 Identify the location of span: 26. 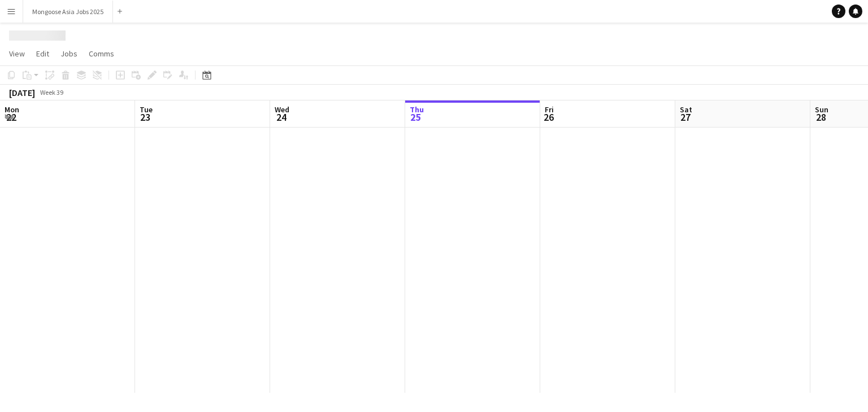
(548, 117).